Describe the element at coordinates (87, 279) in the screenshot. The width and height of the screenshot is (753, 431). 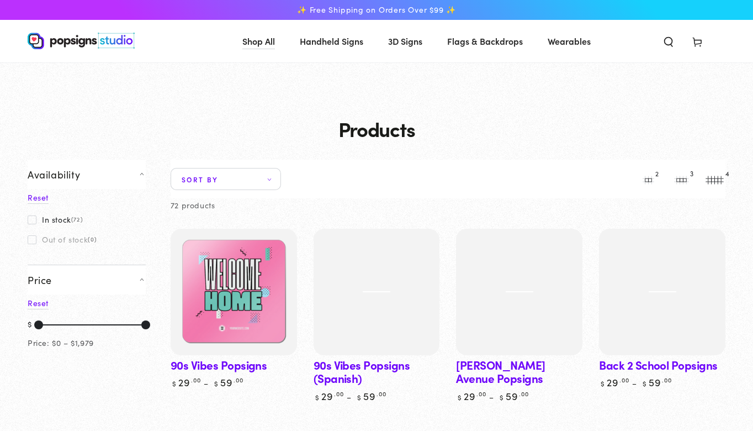
I see `summary: Price` at that location.